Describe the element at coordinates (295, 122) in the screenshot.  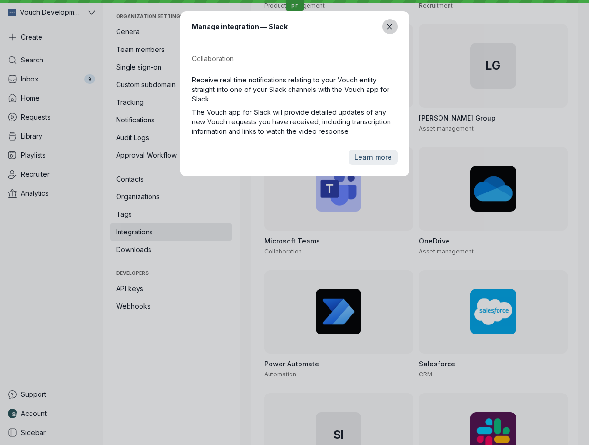
I see `p: The Vouch app for Slack will provide detailed updates of any new Vouch requests you have received...` at that location.